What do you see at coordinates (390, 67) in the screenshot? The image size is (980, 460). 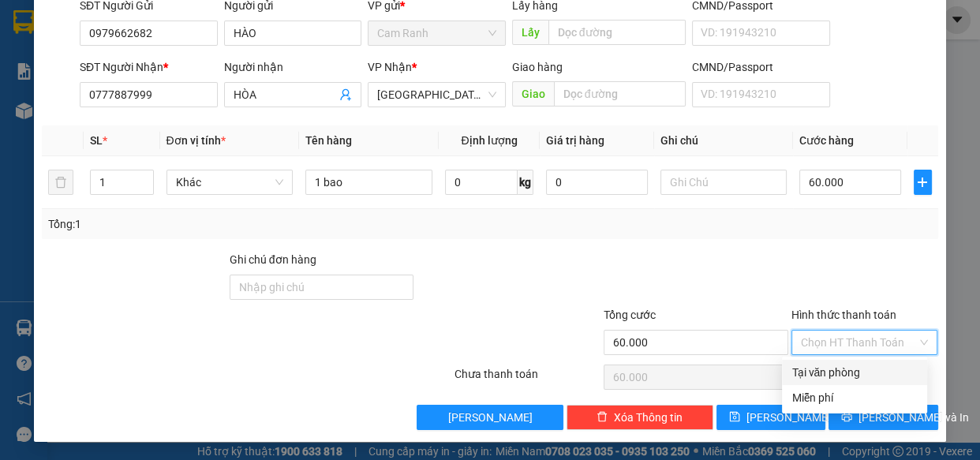 I see `span: VP Nhận` at bounding box center [390, 67].